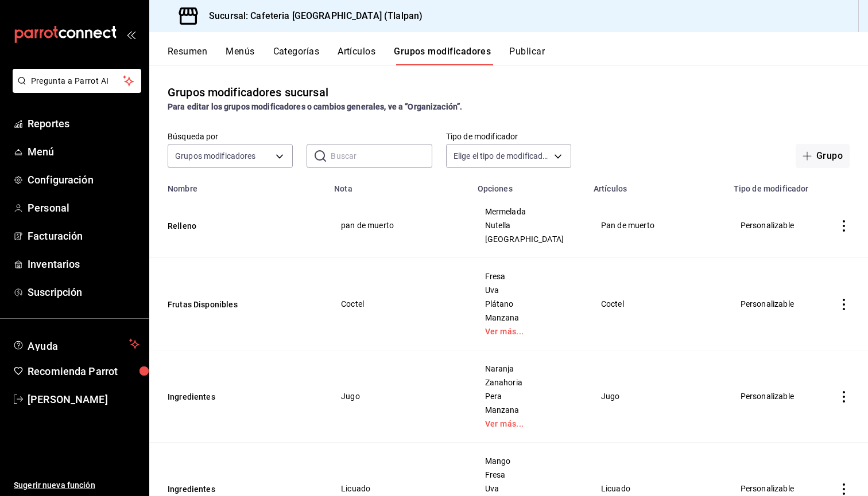 This screenshot has height=496, width=868. Describe the element at coordinates (83, 371) in the screenshot. I see `span: Recomienda Parrot` at that location.